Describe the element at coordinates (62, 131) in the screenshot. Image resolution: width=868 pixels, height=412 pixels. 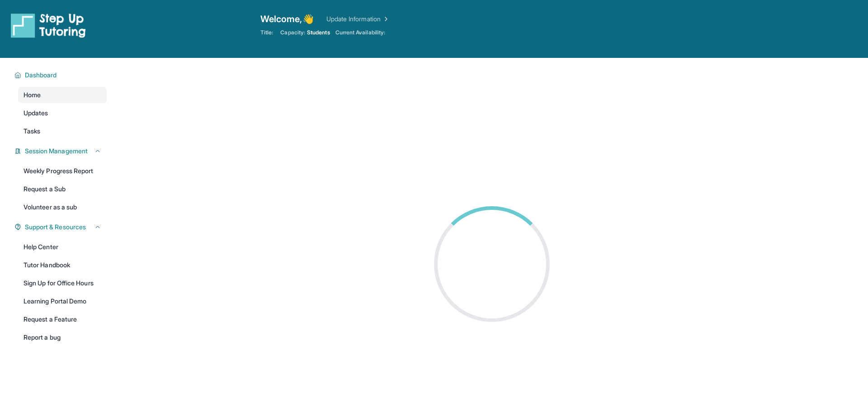
I see `a: Tasks` at that location.